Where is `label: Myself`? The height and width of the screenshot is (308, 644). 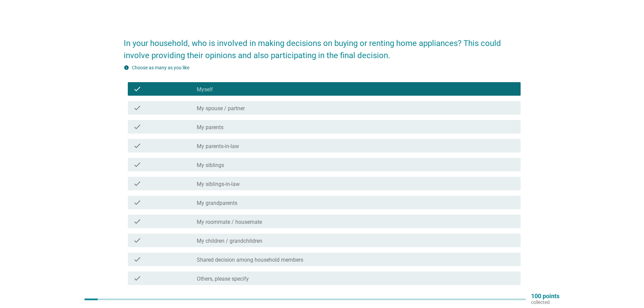
label: Myself is located at coordinates (205, 90).